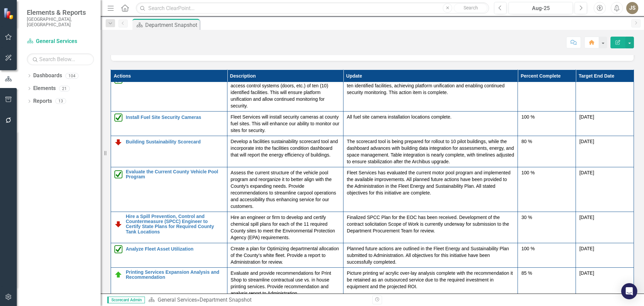 The image size is (644, 306). What do you see at coordinates (175, 275) in the screenshot?
I see `a: Printing Services Expansion Analysis and Recommendation` at bounding box center [175, 275].